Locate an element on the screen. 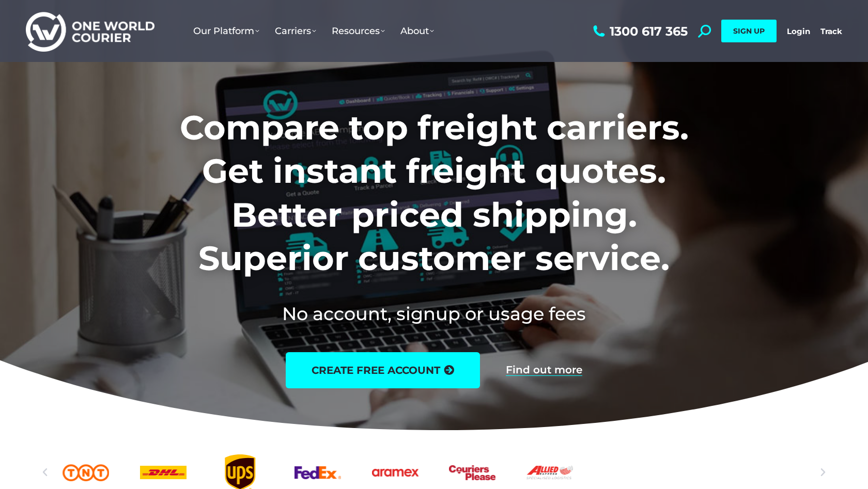 The image size is (868, 489). h1: Compare top freight carriers. Get instant freight quotes. Better priced shipping. Superior custom... is located at coordinates (434, 193).